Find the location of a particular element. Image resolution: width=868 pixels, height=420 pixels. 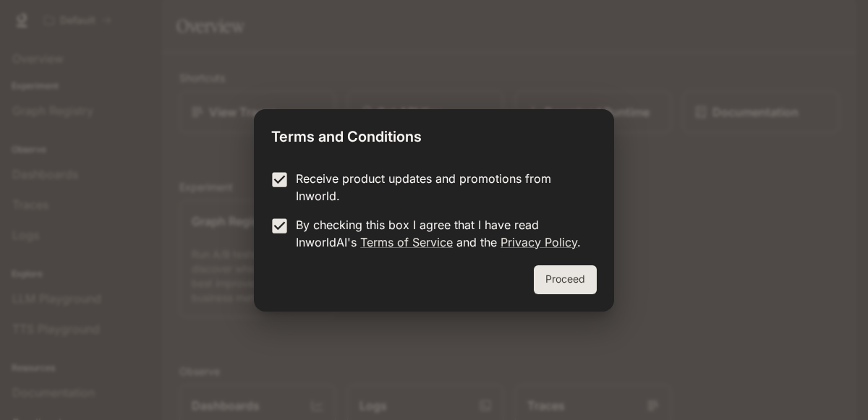

p: Receive product updates and promotions from Inworld. is located at coordinates (440, 187).